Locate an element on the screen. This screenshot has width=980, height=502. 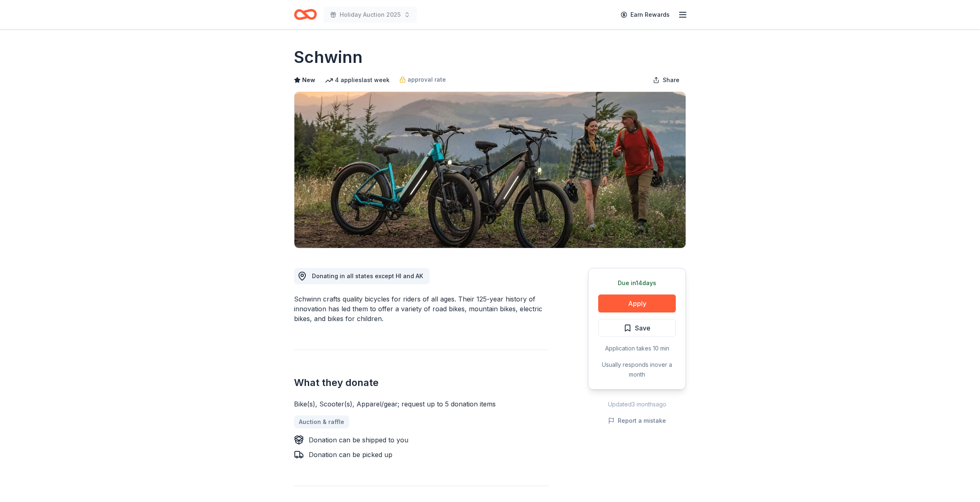
button: Holiday Auction 2025 is located at coordinates (370, 15).